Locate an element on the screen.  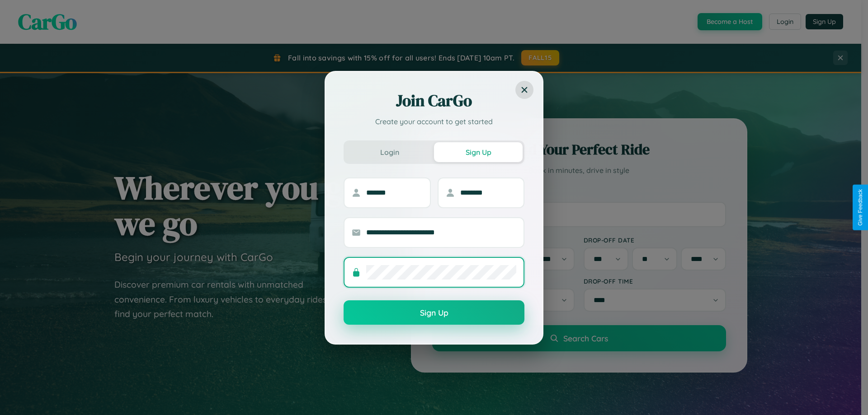
p: Create your account to get started is located at coordinates (434, 121).